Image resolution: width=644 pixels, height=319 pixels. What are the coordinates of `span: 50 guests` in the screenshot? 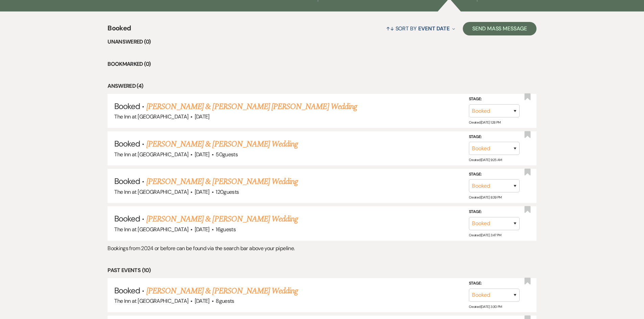 It's located at (226, 155).